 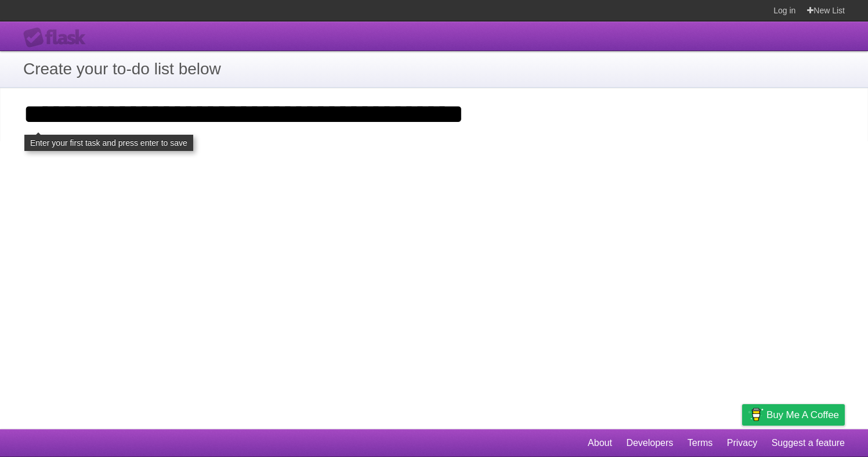 What do you see at coordinates (755, 415) in the screenshot?
I see `img: Buy me a coffee` at bounding box center [755, 415].